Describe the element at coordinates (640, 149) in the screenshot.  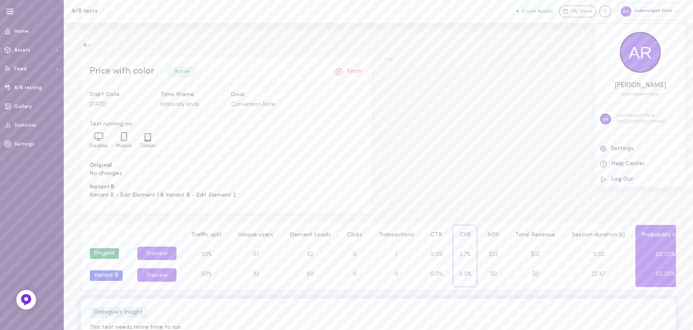
I see `a: Settings` at that location.